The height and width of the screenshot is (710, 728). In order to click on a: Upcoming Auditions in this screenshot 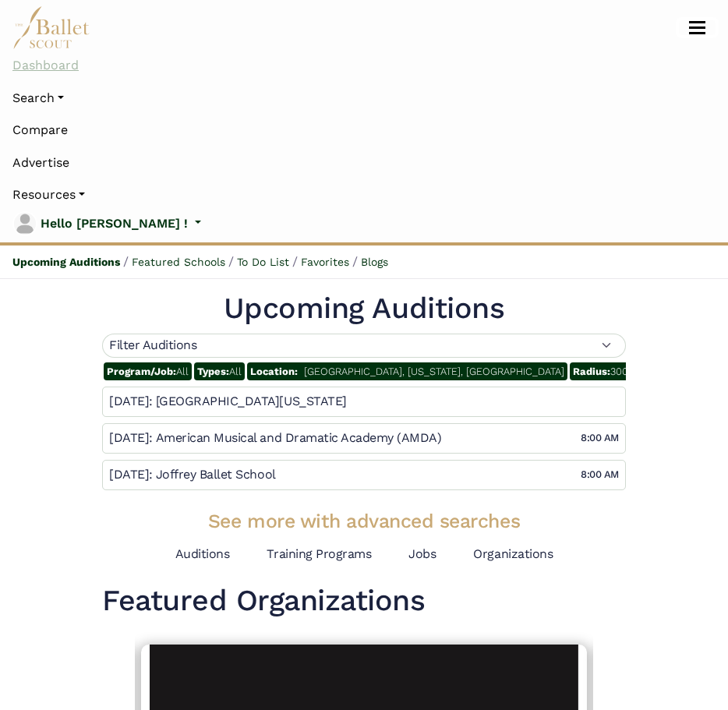, I will do `click(66, 262)`.